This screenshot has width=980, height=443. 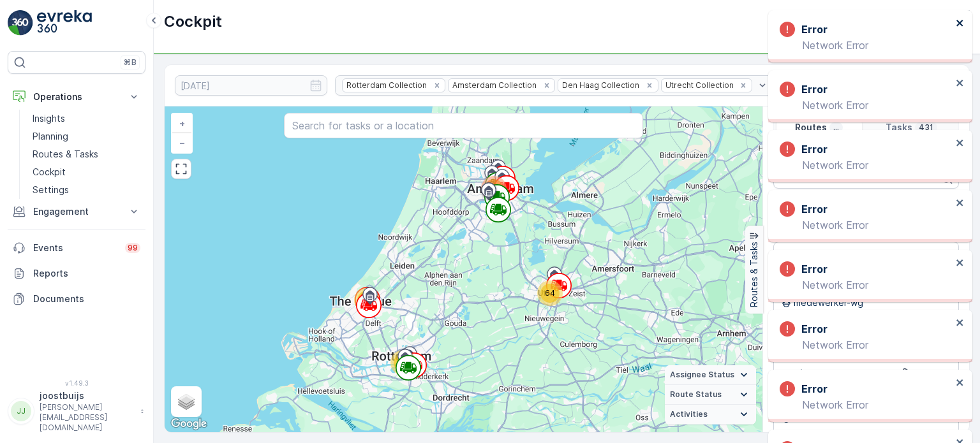 What do you see at coordinates (182, 123) in the screenshot?
I see `a: Zoom In` at bounding box center [182, 123].